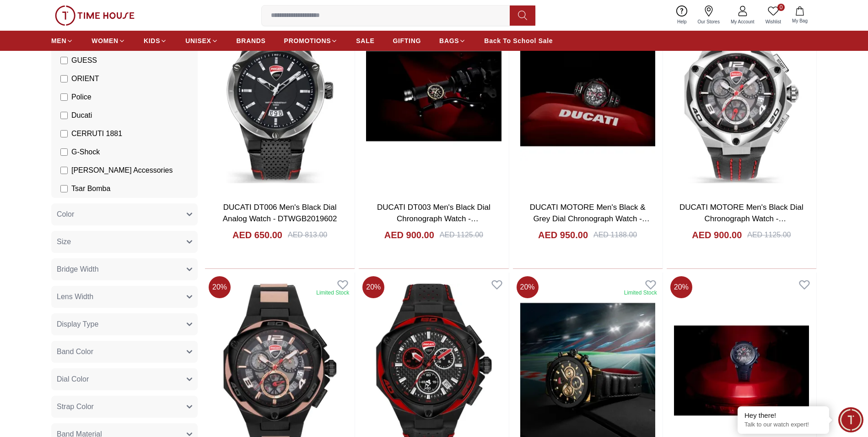  I want to click on span: Display Type, so click(77, 324).